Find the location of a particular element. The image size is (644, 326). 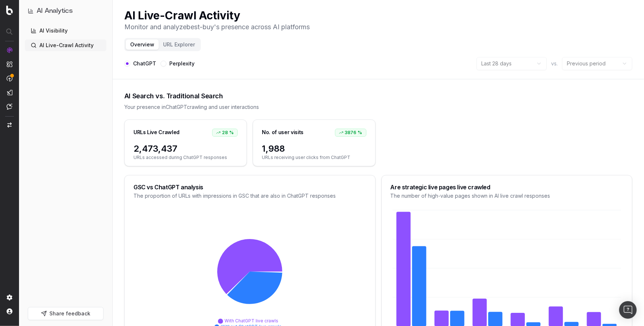

div: Your presence in ChatGPT crawling and user interactions is located at coordinates (378, 107).